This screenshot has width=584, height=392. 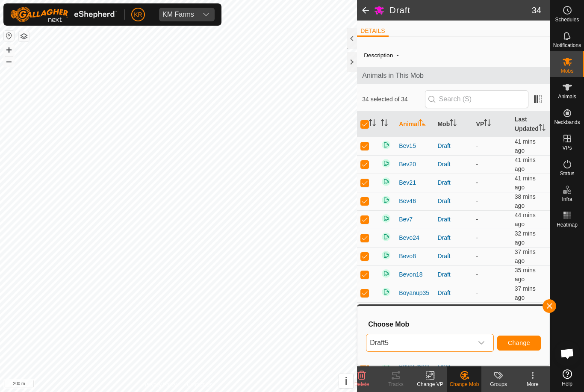 I want to click on span: Animals in This Mob, so click(x=454, y=76).